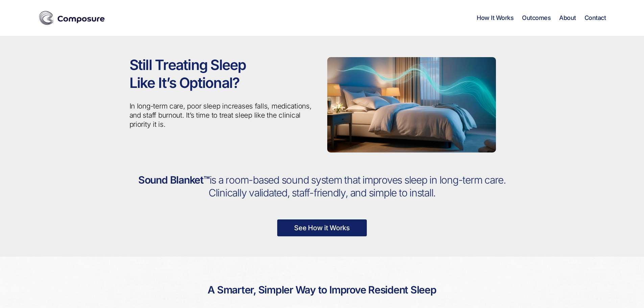 This screenshot has width=644, height=308. Describe the element at coordinates (223, 115) in the screenshot. I see `p: In long-term care, poor sleep increases falls, medications, and staff burnout. It’s time to treat...` at that location.